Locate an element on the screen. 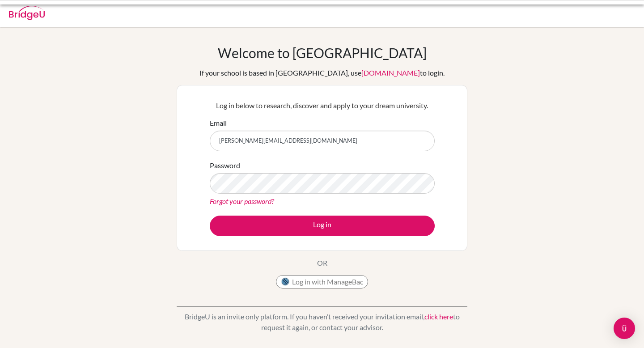 This screenshot has height=348, width=644. img: Bridge-U is located at coordinates (27, 13).